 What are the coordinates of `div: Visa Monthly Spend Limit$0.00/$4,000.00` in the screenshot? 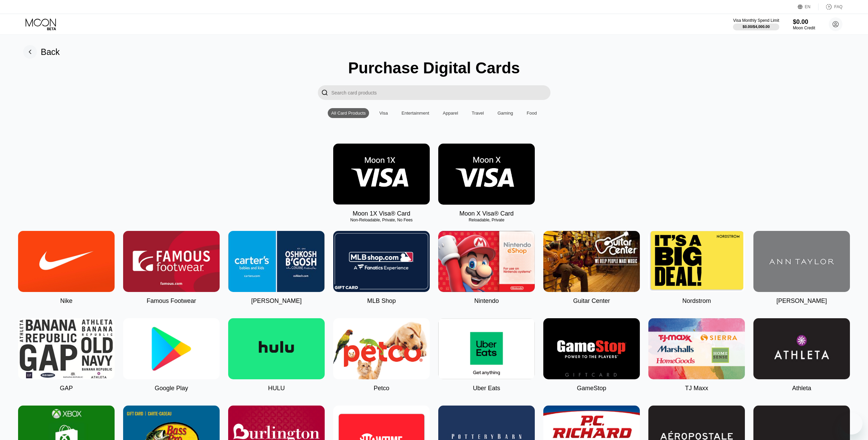 It's located at (756, 24).